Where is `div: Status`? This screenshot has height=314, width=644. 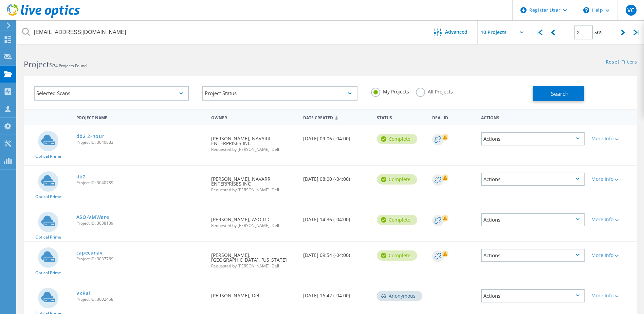
div: Status is located at coordinates (401, 117).